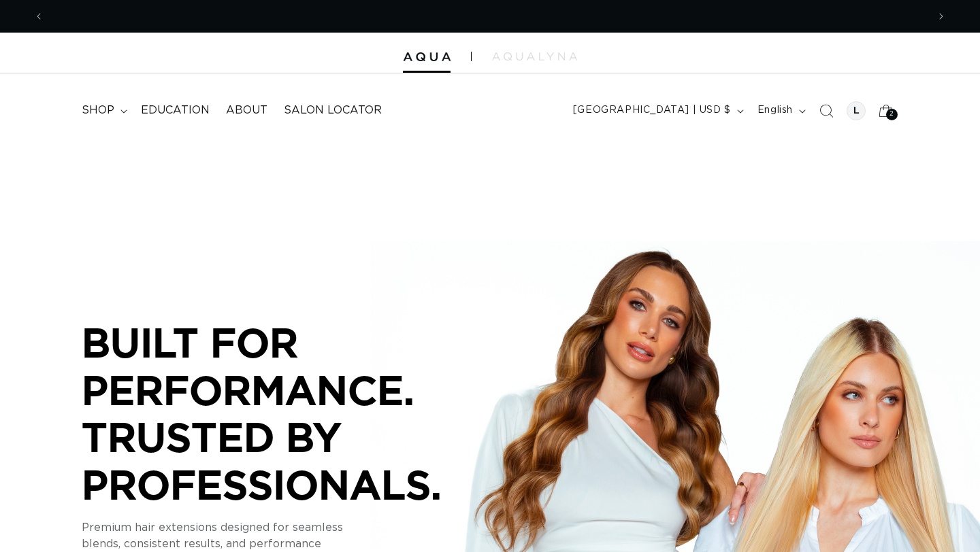 The image size is (980, 552). What do you see at coordinates (333, 110) in the screenshot?
I see `span: Salon Locator` at bounding box center [333, 110].